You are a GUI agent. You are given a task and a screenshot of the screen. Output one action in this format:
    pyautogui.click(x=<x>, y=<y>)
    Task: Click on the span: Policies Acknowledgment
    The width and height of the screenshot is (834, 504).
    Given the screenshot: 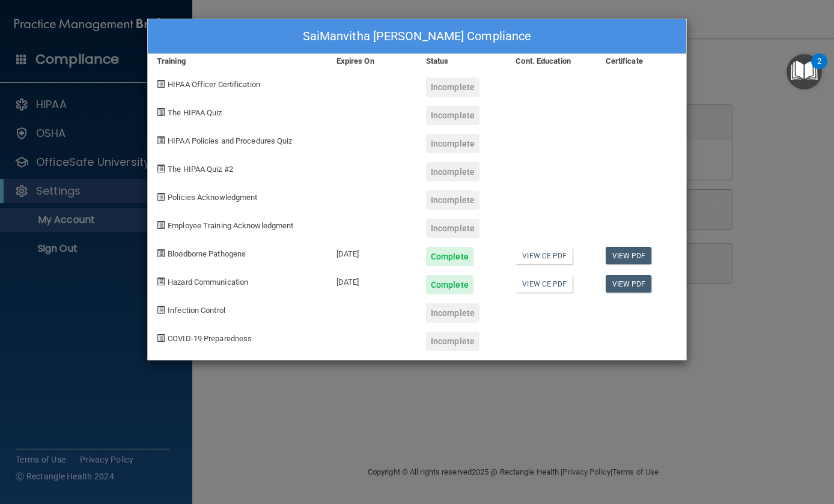 What is the action you would take?
    pyautogui.click(x=212, y=197)
    